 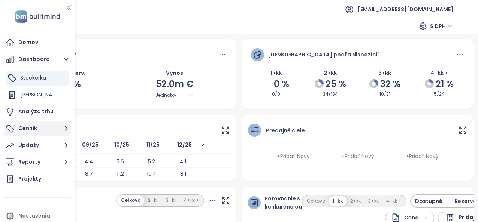 I want to click on span: 5.6, so click(x=120, y=162).